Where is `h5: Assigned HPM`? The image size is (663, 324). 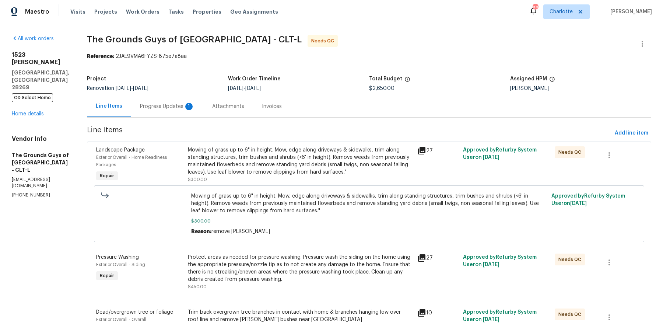 h5: Assigned HPM is located at coordinates (529, 79).